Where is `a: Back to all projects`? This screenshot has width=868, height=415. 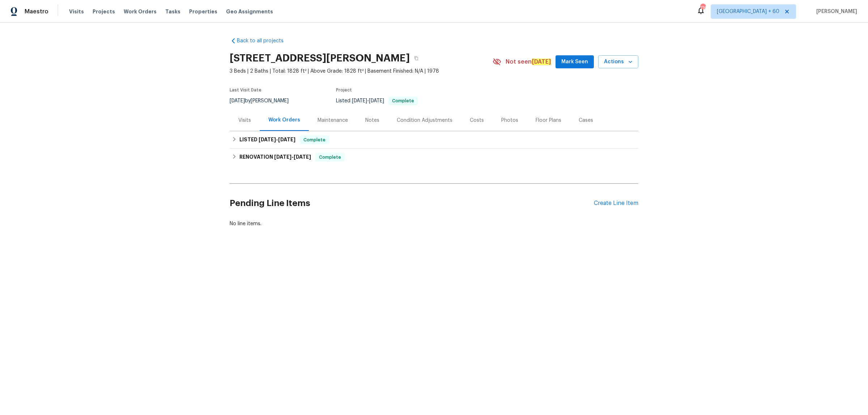
a: Back to all projects is located at coordinates (264, 41).